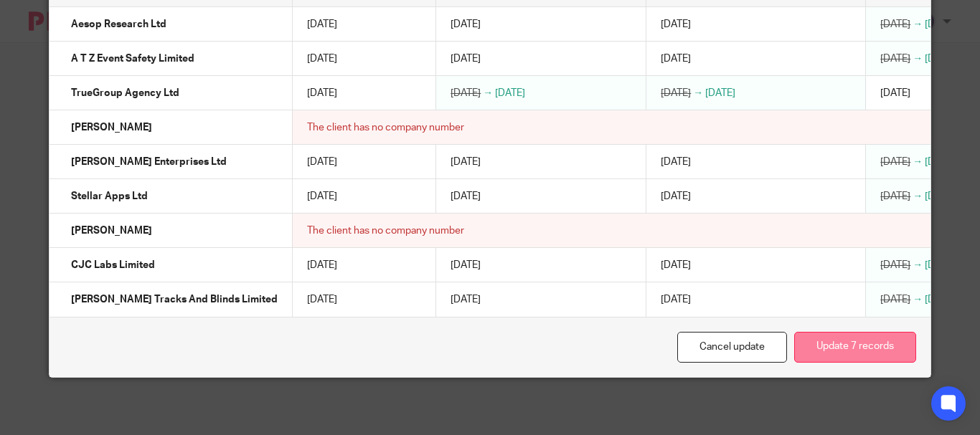  Describe the element at coordinates (171, 24) in the screenshot. I see `td: Aesop Research Ltd` at that location.